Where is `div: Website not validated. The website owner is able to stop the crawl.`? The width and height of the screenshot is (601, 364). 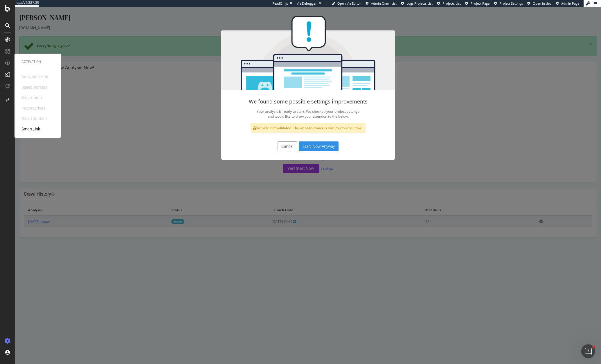 div: Website not validated. The website owner is able to stop the crawl. is located at coordinates (293, 121).